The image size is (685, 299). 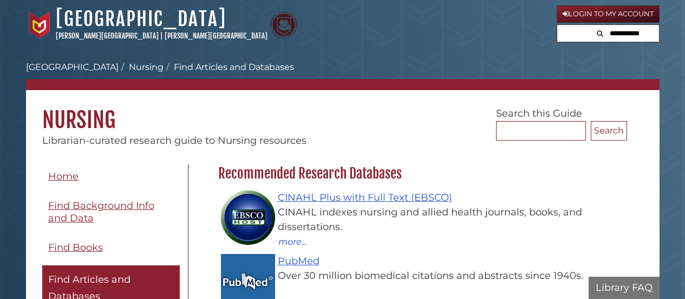 I want to click on h2: Recommended Research Databases, so click(x=420, y=173).